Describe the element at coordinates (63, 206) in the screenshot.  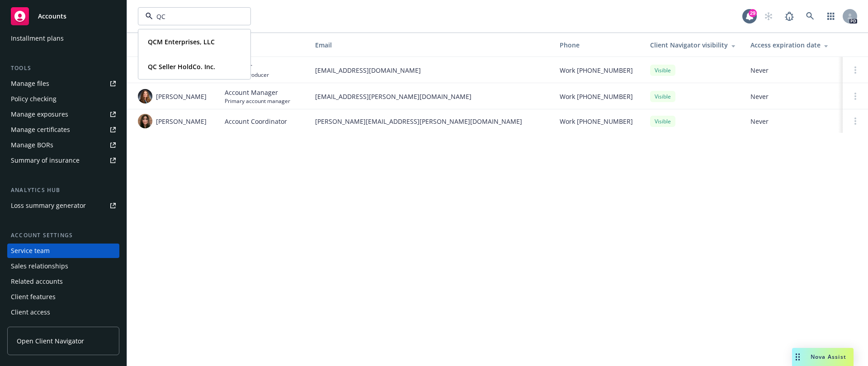
I see `a: Loss summary generator` at that location.